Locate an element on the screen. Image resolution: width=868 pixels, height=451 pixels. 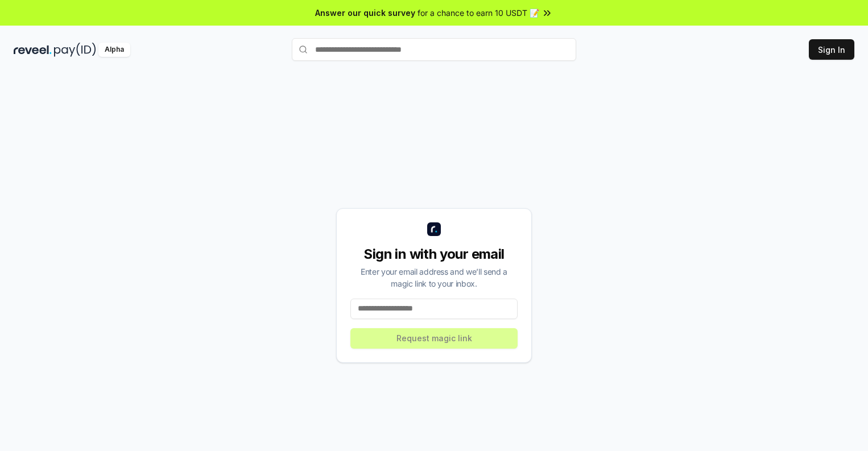
img: reveel_dark is located at coordinates (32, 50).